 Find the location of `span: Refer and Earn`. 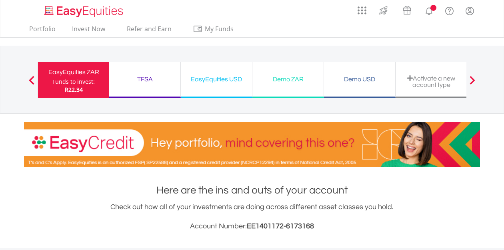

span: Refer and Earn is located at coordinates (149, 29).